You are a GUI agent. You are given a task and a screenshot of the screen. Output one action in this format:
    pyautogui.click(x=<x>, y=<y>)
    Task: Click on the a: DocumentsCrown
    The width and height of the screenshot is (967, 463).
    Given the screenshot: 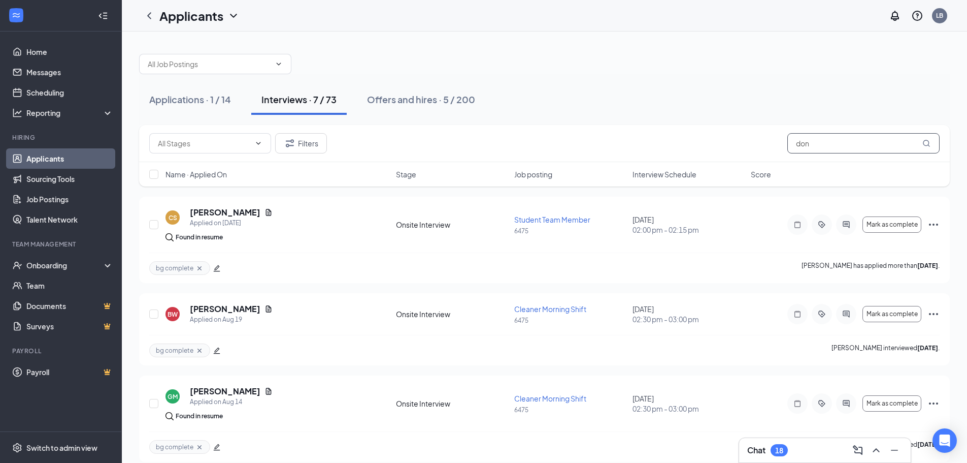 What is the action you would take?
    pyautogui.click(x=70, y=306)
    